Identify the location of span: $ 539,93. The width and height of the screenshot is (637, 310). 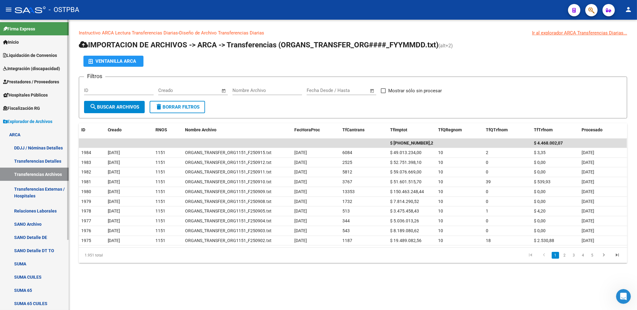
(542, 182).